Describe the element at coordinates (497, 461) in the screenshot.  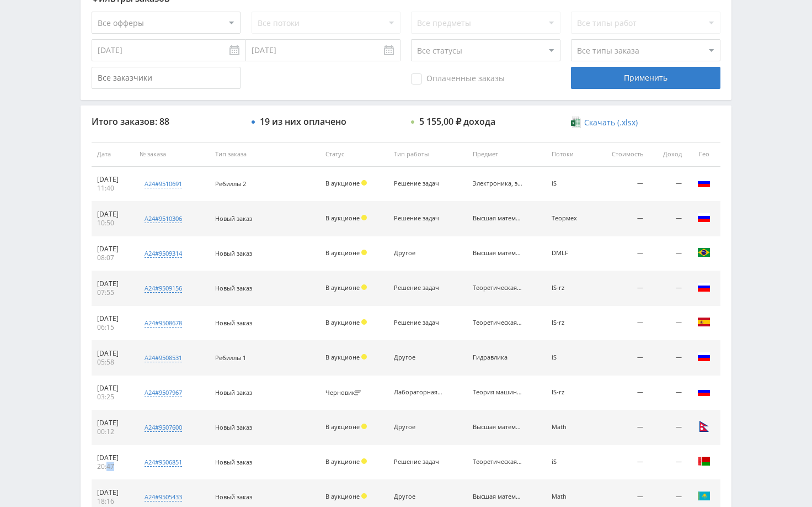
I see `div: Теоретическая механика` at that location.